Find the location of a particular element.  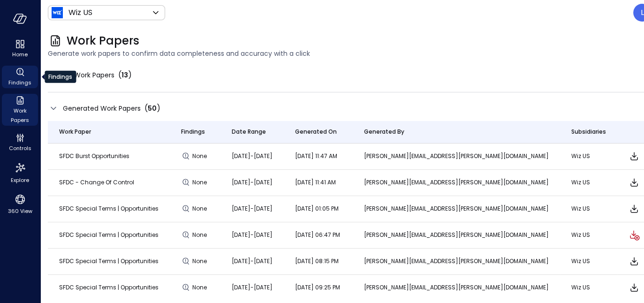

span: Generated By is located at coordinates (384, 132).